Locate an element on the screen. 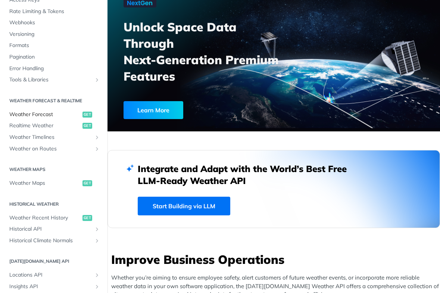 This screenshot has width=440, height=293. a: Error Handling is located at coordinates (54, 69).